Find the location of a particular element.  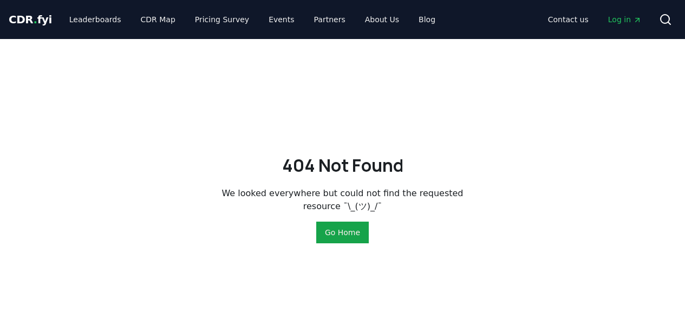

p: We looked everywhere but could not find the requested resource ¯\_(ツ)_/¯ is located at coordinates (343, 200).